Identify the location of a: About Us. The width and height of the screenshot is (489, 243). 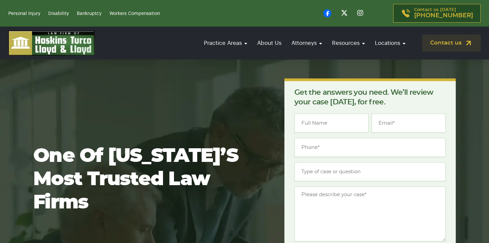
(269, 43).